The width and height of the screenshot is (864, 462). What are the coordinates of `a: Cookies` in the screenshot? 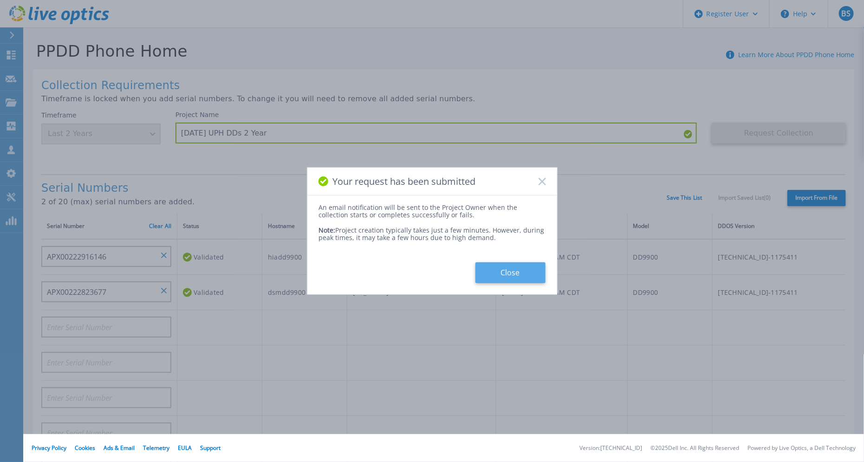 It's located at (85, 448).